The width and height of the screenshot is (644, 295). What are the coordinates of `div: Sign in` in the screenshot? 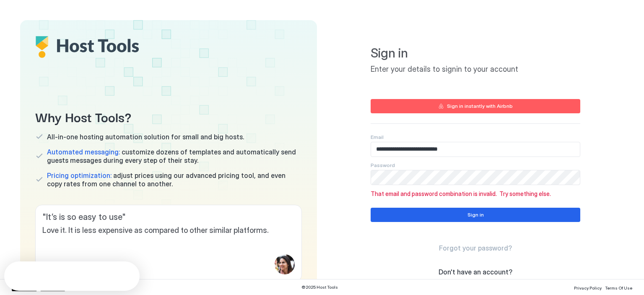 It's located at (475, 215).